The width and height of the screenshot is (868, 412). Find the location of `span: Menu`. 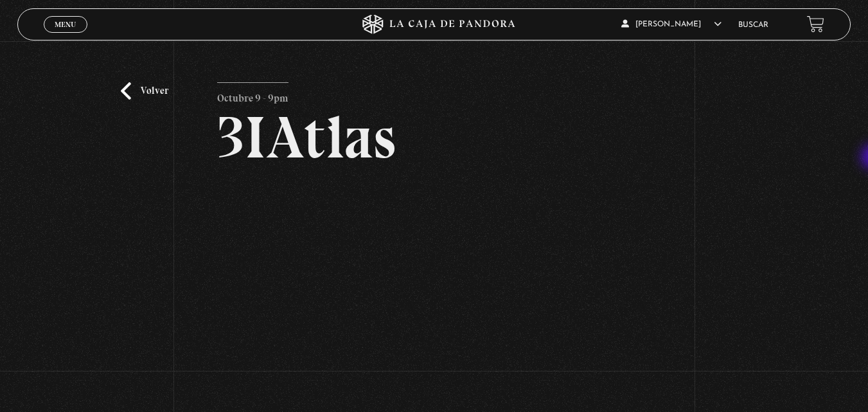

span: Menu is located at coordinates (65, 24).